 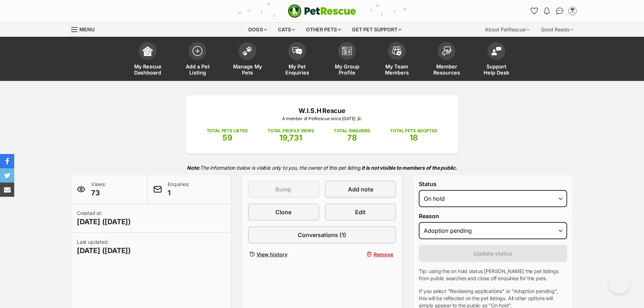 What do you see at coordinates (347, 51) in the screenshot?
I see `img: group-profile-icon-3fa3cf56718a62981997c0bc7e787c4b2cf8bcc04b72c1350f741eb67cf2f40e.svg` at bounding box center [347, 51].